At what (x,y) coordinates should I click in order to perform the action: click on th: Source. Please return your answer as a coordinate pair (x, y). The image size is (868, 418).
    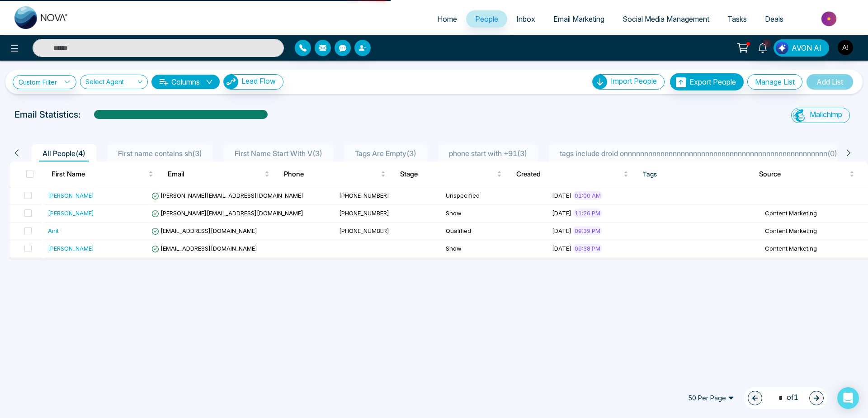
    Looking at the image, I should click on (810, 174).